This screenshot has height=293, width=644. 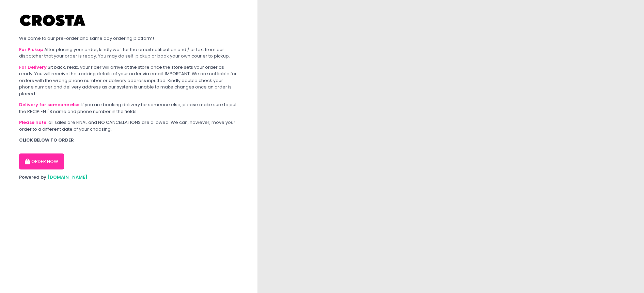 What do you see at coordinates (129, 178) in the screenshot?
I see `div: Powered by` at bounding box center [129, 178].